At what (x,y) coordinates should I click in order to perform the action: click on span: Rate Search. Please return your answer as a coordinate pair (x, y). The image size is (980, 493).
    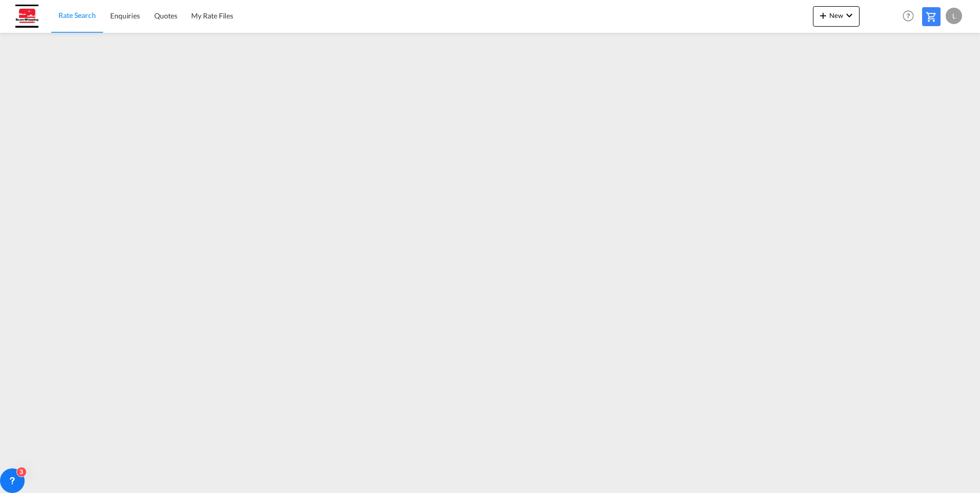
    Looking at the image, I should click on (77, 15).